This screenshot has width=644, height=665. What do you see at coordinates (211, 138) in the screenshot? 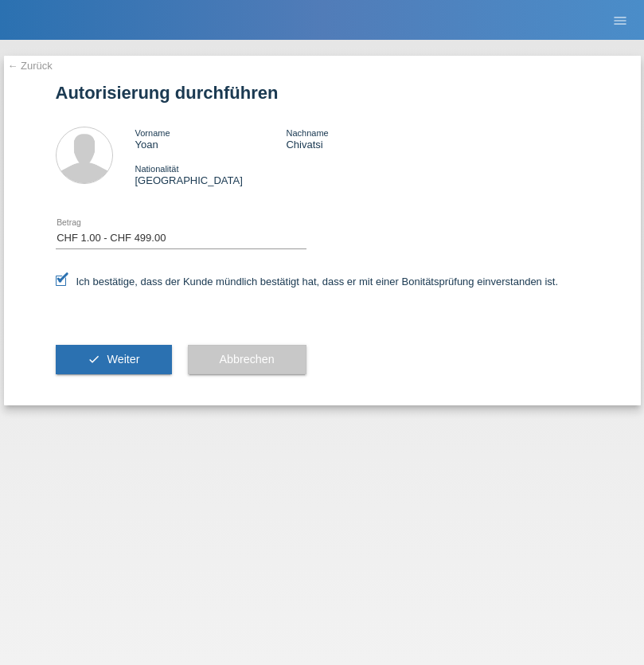
I see `div: Yoan` at bounding box center [211, 138].